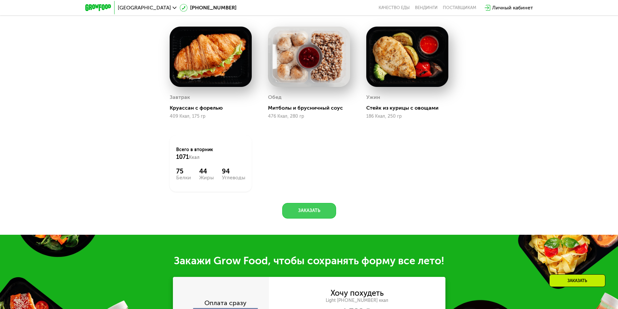 The image size is (618, 309). What do you see at coordinates (184, 171) in the screenshot?
I see `div: 75` at bounding box center [184, 171].